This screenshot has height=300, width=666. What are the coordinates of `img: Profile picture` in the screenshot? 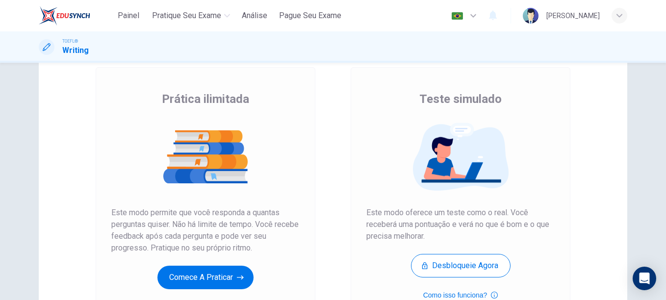 It's located at (531, 16).